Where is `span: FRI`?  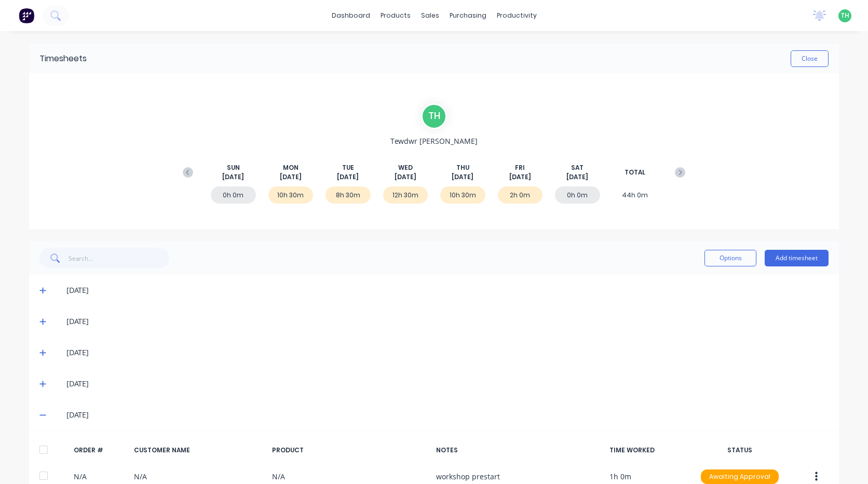 span: FRI is located at coordinates (519, 168).